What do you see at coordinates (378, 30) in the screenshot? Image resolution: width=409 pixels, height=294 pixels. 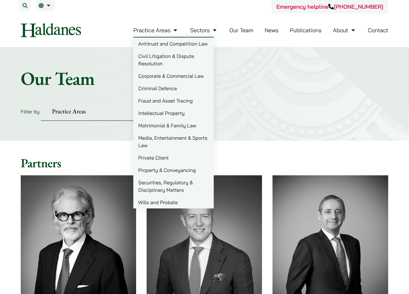 I see `a: Contact` at bounding box center [378, 30].